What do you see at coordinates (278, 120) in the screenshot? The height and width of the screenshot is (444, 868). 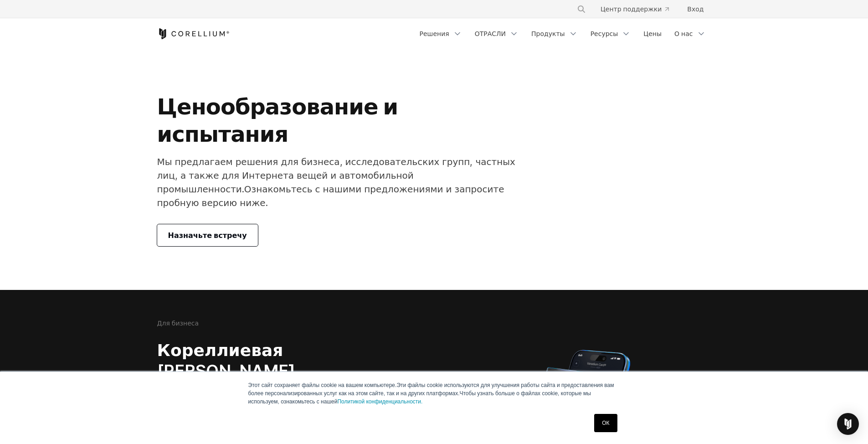 I see `ya-tr-span: Ценообразование и испытания` at bounding box center [278, 120].